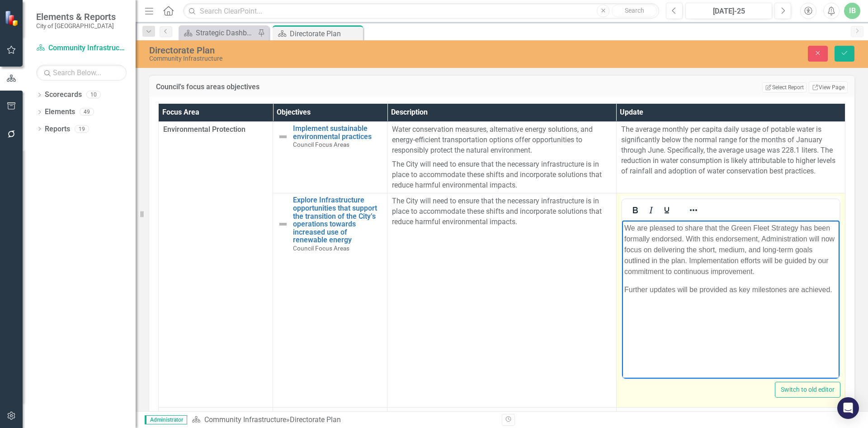 This screenshot has height=428, width=868. Describe the element at coordinates (60, 112) in the screenshot. I see `a: Elements` at that location.